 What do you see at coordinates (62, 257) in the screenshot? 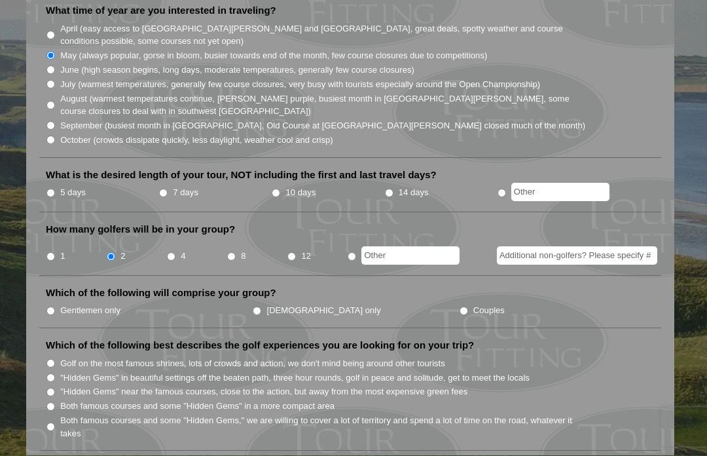
I see `label: 1` at bounding box center [62, 257].